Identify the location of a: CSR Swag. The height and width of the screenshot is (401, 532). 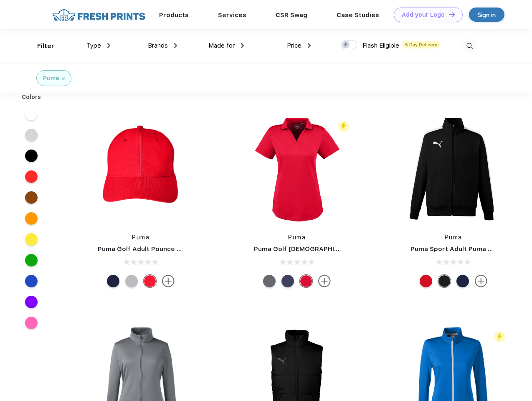
(291, 15).